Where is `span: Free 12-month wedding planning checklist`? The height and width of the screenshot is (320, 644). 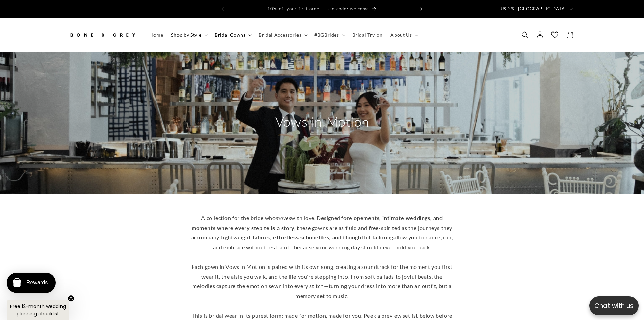 span: Free 12-month wedding planning checklist is located at coordinates (38, 309).